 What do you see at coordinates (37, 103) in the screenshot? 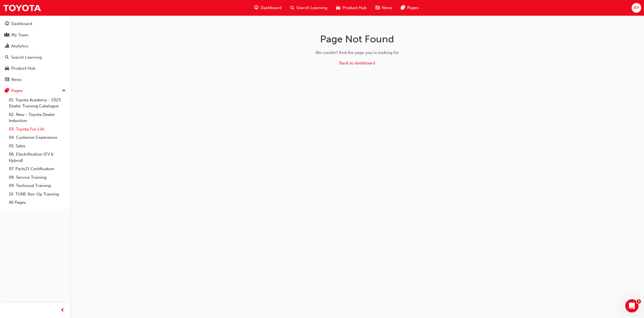
I see `a: 01. Toyota Academy - 2025 Dealer Training Catalogue` at bounding box center [37, 103].